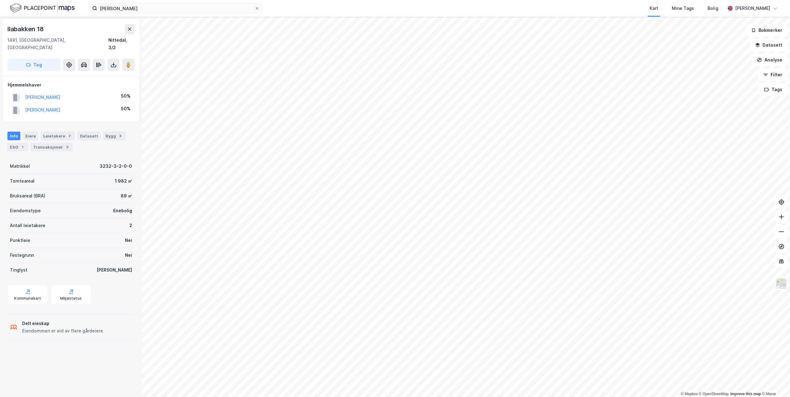 The image size is (790, 397). What do you see at coordinates (20, 240) in the screenshot?
I see `div: Punktleie` at bounding box center [20, 240].